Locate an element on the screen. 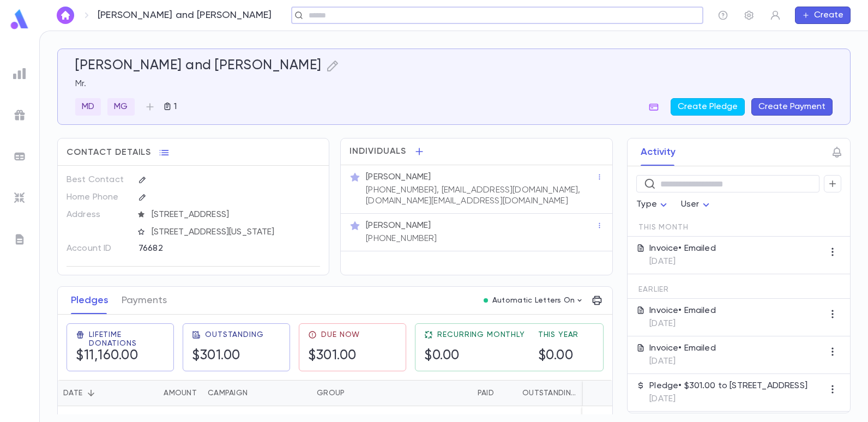 This screenshot has width=868, height=422. button: Create Pledge is located at coordinates (708, 107).